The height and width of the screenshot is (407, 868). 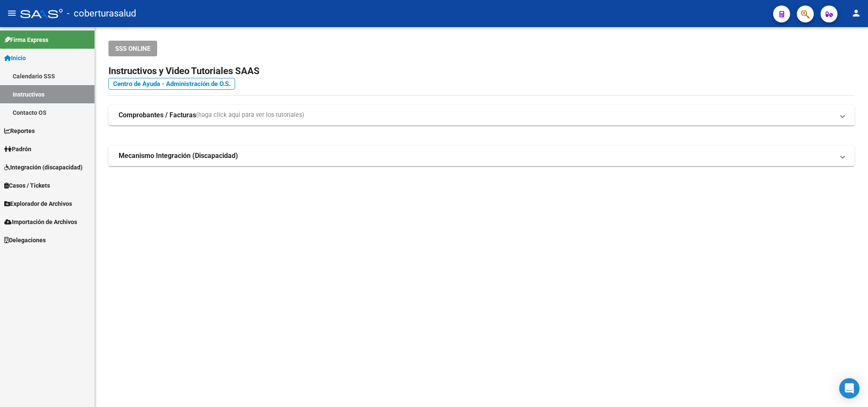 What do you see at coordinates (38, 204) in the screenshot?
I see `span: Explorador de Archivos` at bounding box center [38, 204].